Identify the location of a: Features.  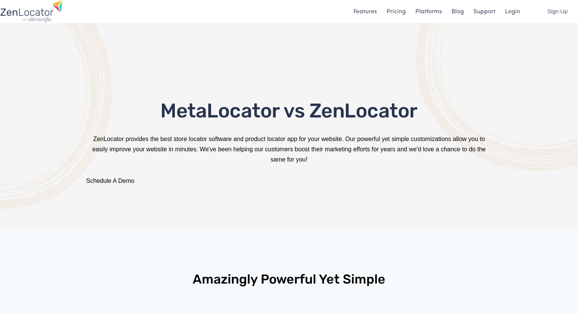
(365, 11).